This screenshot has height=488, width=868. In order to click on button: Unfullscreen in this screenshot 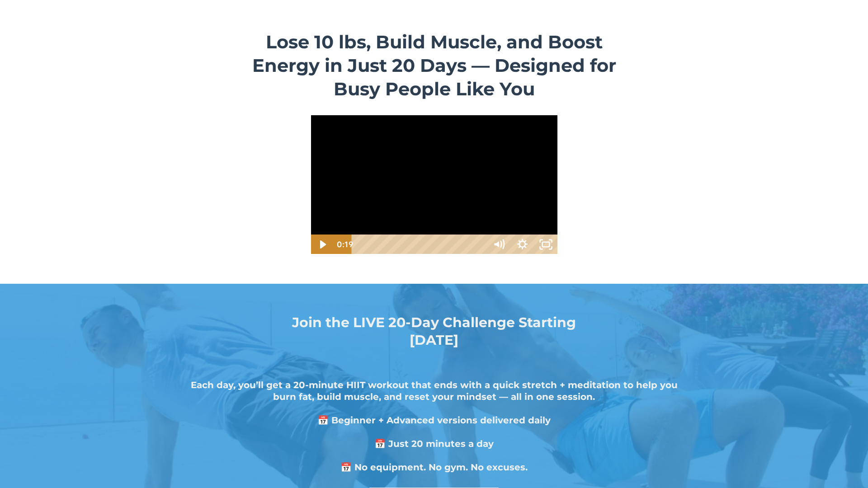, I will do `click(546, 244)`.